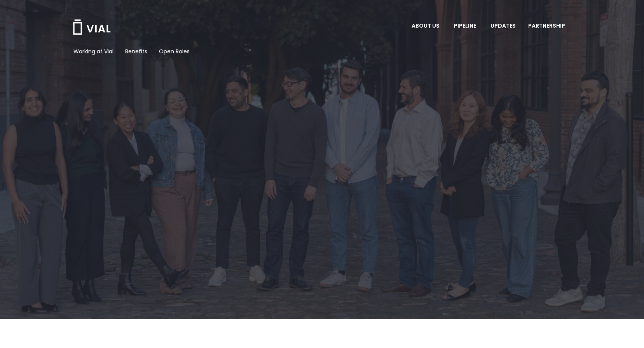 This screenshot has height=348, width=644. Describe the element at coordinates (548, 26) in the screenshot. I see `a: PARTNERSHIPMenu Toggle` at that location.